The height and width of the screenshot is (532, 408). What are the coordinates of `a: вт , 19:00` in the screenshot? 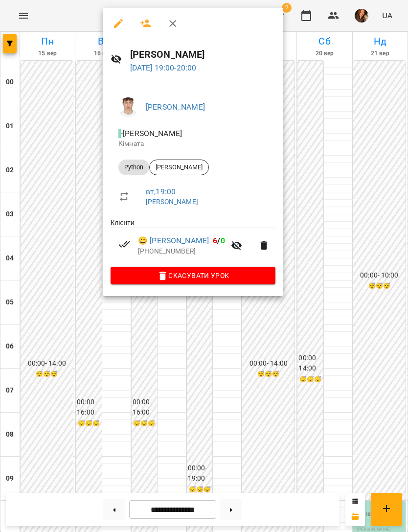 It's located at (161, 191).